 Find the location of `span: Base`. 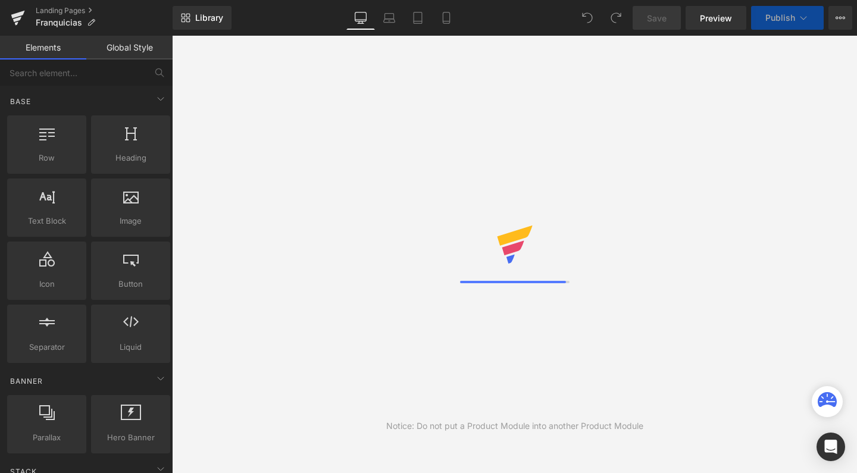

span: Base is located at coordinates (20, 101).